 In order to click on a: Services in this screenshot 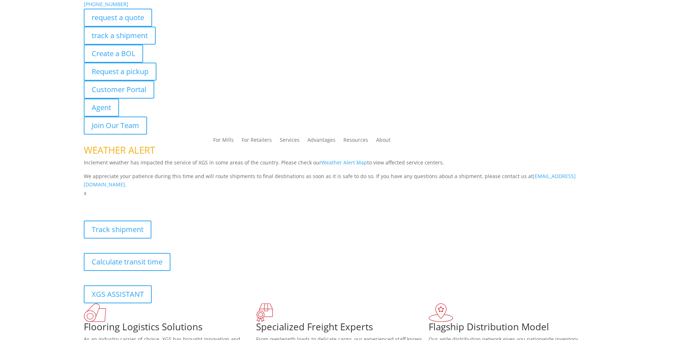, I will do `click(289, 141)`.